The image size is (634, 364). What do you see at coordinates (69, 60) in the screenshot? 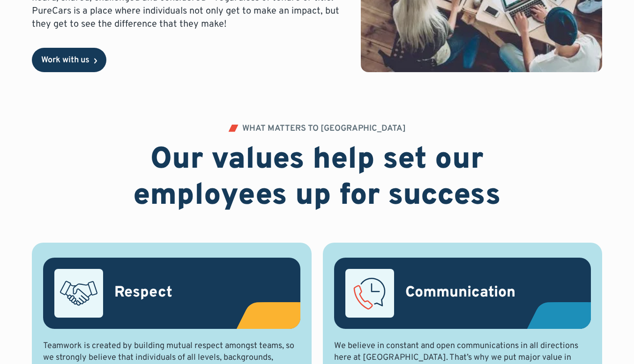
I see `a: Work with us` at bounding box center [69, 60].